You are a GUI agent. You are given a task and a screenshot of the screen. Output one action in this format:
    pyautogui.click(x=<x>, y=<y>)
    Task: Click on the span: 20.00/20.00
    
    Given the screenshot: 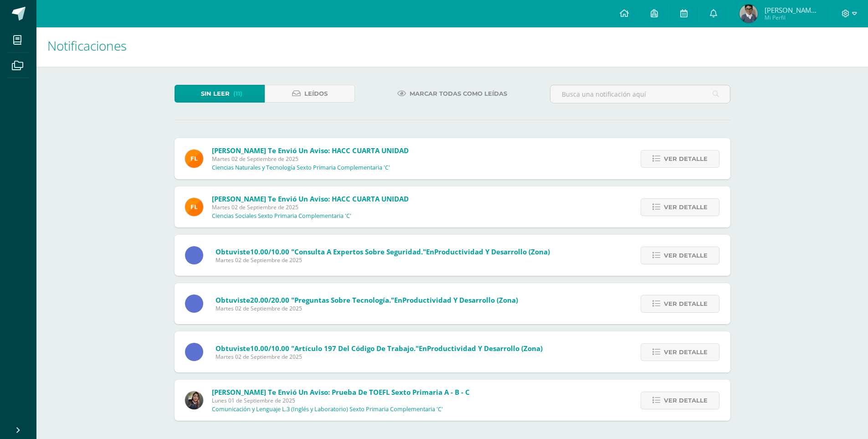 What is the action you would take?
    pyautogui.click(x=270, y=300)
    